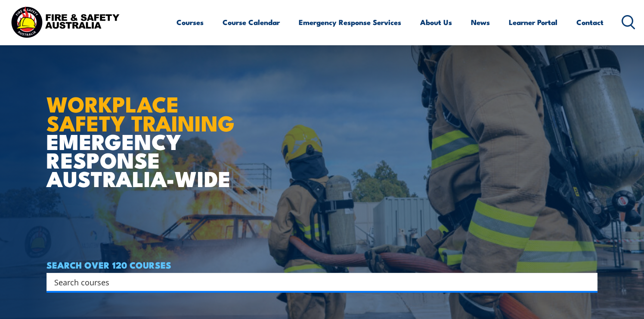 This screenshot has width=644, height=319. Describe the element at coordinates (151, 130) in the screenshot. I see `h1: EMERGENCY RESPONSE AUSTRALIA-WIDE` at that location.